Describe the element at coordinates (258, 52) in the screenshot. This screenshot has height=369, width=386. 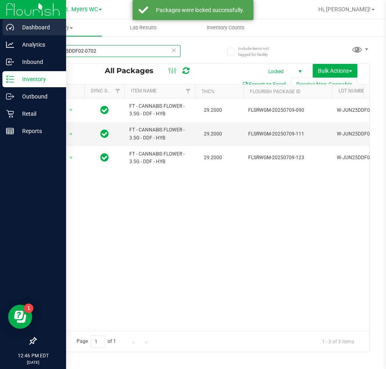
I see `span: Include items not tagged for facility` at that location.